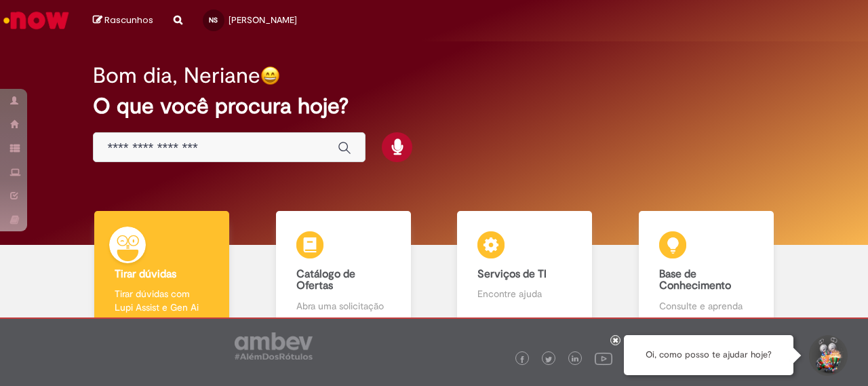 This screenshot has height=386, width=868. What do you see at coordinates (522, 359) in the screenshot?
I see `img: logo_footer_facebook.png` at bounding box center [522, 359].